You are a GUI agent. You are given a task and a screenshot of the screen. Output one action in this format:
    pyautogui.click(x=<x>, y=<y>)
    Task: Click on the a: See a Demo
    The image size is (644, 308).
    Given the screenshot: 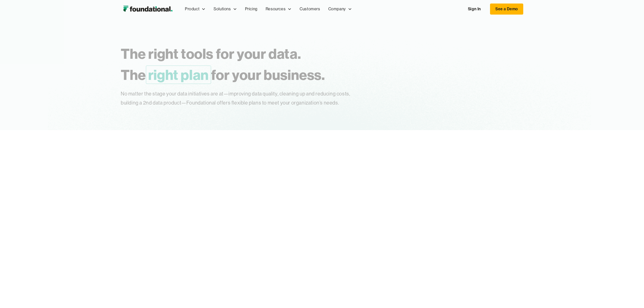 What is the action you would take?
    pyautogui.click(x=507, y=9)
    